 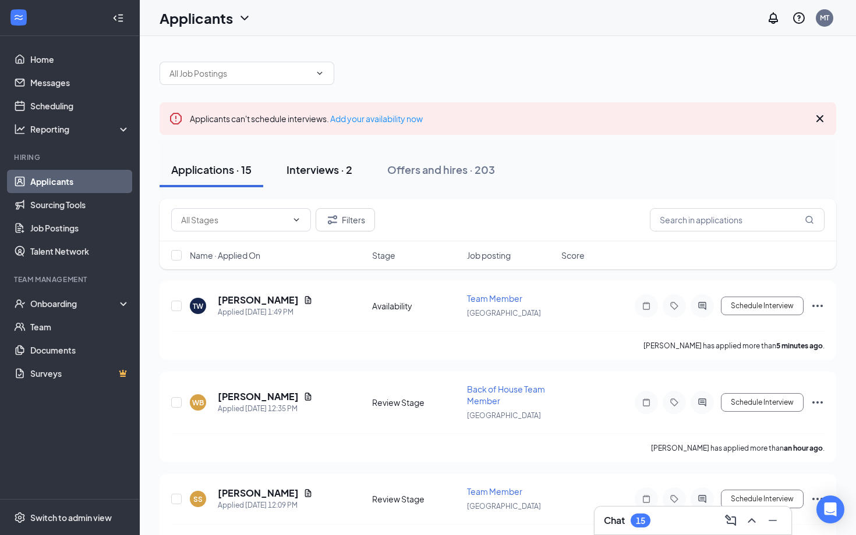 What do you see at coordinates (332, 220) in the screenshot?
I see `svg: Filter` at bounding box center [332, 220].